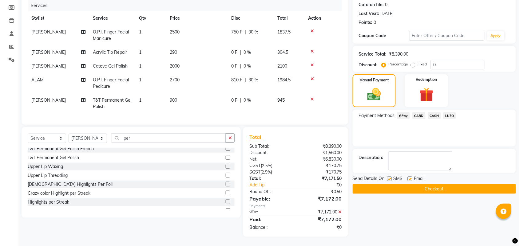  What do you see at coordinates (321, 159) in the screenshot?
I see `div: ₹6,830.00` at bounding box center [321, 159].